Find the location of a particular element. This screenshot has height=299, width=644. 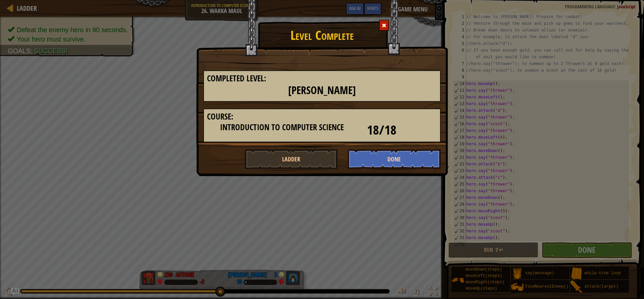

button: Done is located at coordinates (394, 159).